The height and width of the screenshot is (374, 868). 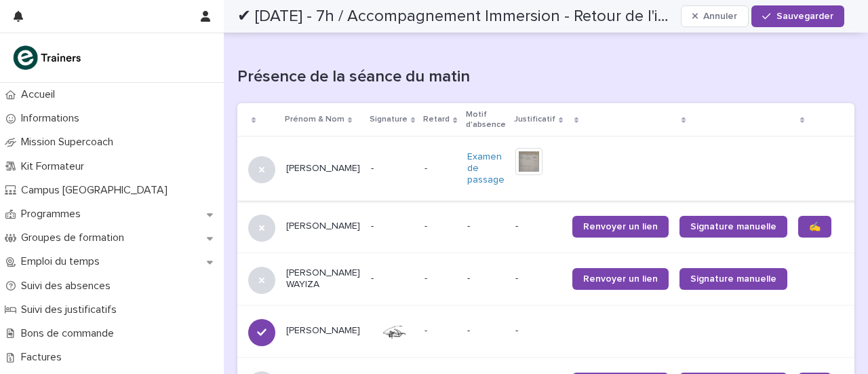 I want to click on font: Annuler, so click(x=720, y=17).